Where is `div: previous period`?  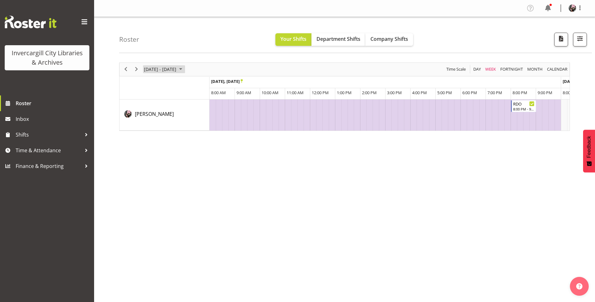
div: previous period is located at coordinates (126, 69).